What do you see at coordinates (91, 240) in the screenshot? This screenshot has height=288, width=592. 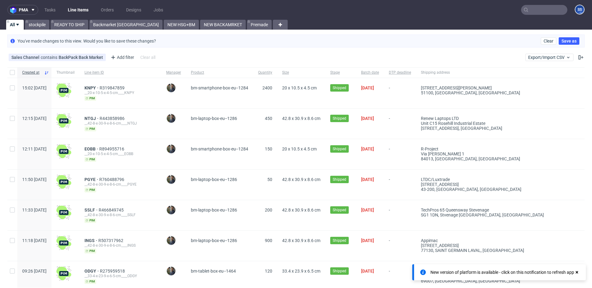 I see `a: INGS` at bounding box center [91, 240].